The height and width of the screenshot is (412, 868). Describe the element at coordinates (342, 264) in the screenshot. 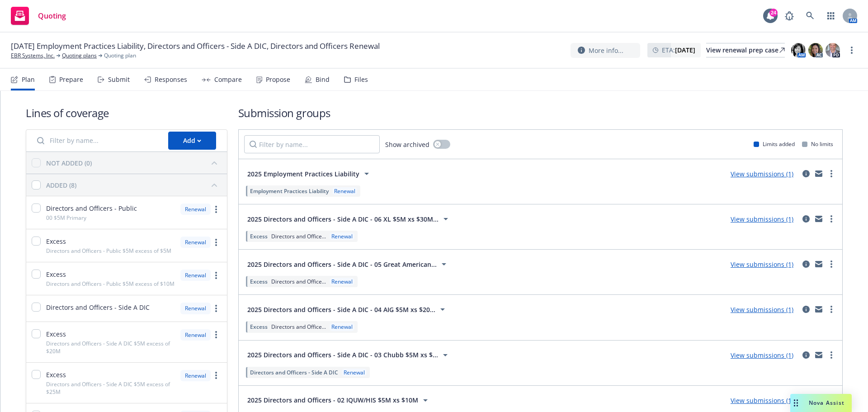

I see `span: 2025 Directors and Officers - Side A DIC - 05 Great American...` at that location.